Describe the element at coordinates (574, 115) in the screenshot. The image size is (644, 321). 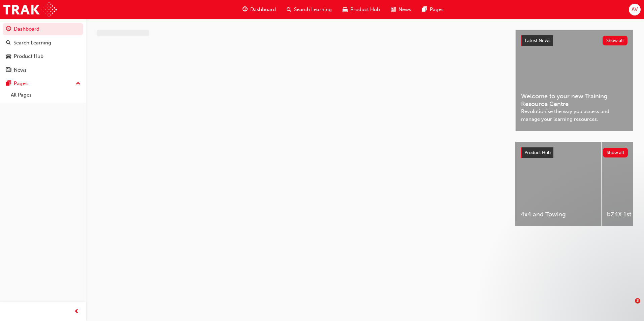
I see `span: Revolutionise the way you access and manage your learning resources.` at that location.